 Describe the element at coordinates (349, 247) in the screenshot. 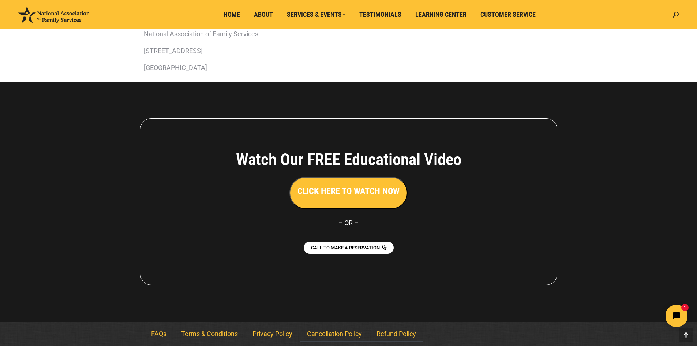

I see `a: CALL TO MAKE A RESERVATION` at that location.